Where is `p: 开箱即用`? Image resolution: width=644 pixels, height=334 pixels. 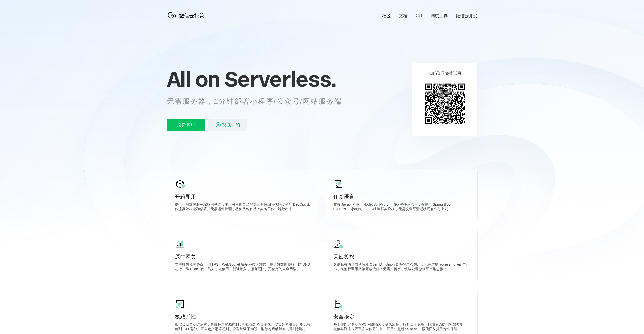
p: 开箱即用 is located at coordinates (243, 197).